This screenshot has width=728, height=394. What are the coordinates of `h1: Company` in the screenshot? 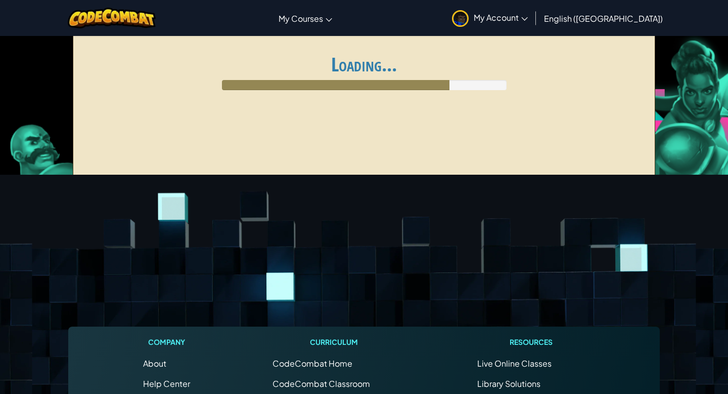 It's located at (166, 341).